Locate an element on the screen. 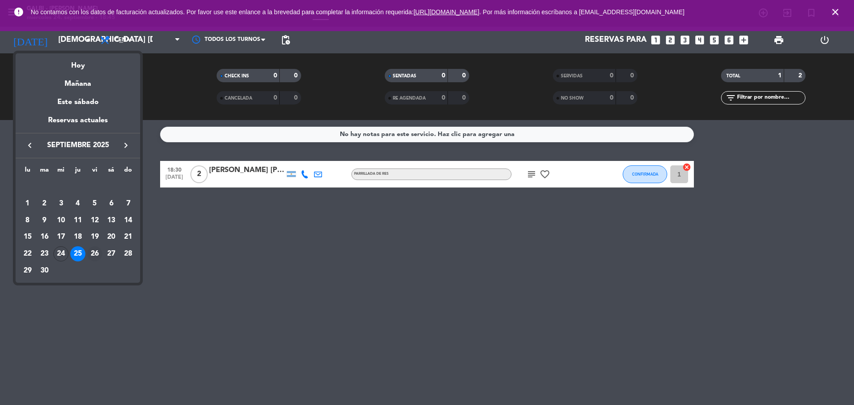 The height and width of the screenshot is (405, 854). td: 3 de septiembre de 2025 is located at coordinates (61, 204).